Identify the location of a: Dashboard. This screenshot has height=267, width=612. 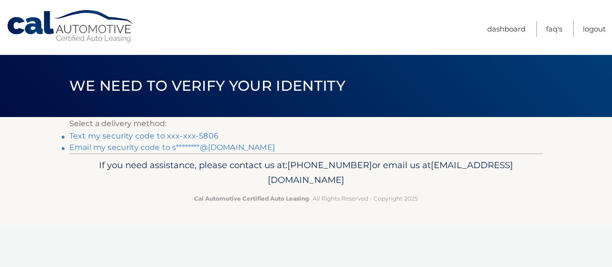
(506, 29).